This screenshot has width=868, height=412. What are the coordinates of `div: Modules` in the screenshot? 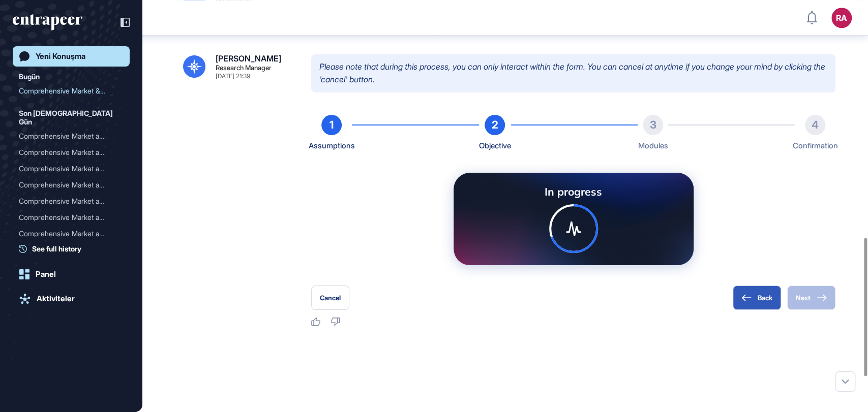 It's located at (652, 146).